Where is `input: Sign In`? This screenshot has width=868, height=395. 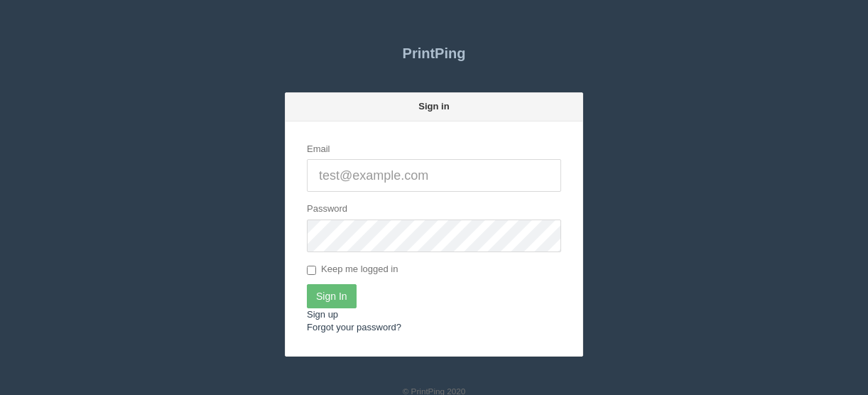 input: Sign In is located at coordinates (332, 296).